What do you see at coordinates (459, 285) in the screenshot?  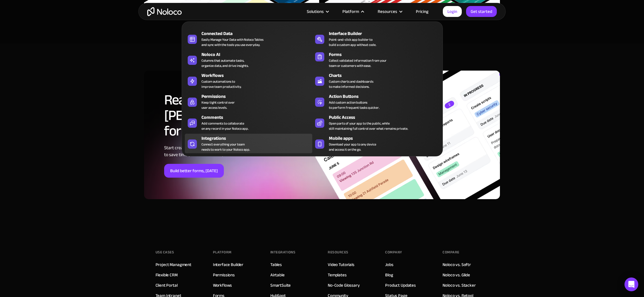 I see `a: Noloco vs. Stacker` at bounding box center [459, 285].